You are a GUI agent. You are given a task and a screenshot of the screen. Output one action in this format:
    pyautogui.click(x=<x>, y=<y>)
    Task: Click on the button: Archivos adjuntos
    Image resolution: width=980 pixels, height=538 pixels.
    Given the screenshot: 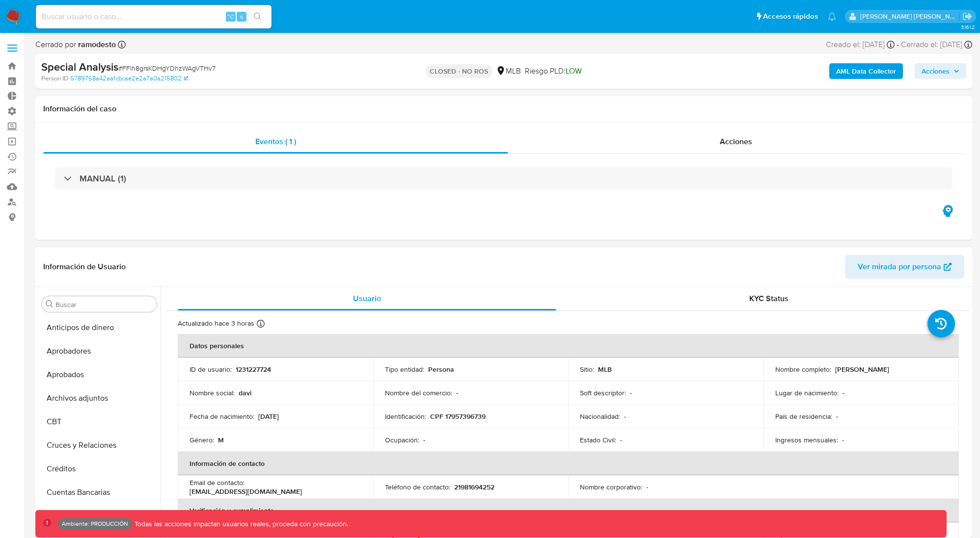 What is the action you would take?
    pyautogui.click(x=99, y=398)
    